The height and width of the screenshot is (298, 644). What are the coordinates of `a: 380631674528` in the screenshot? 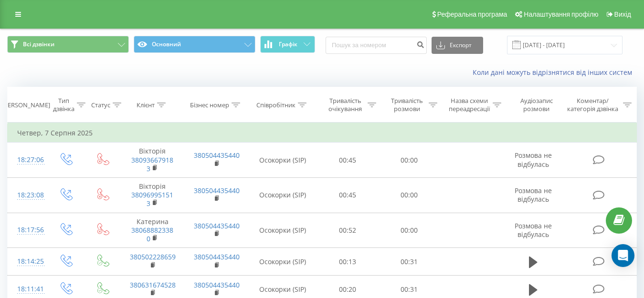 It's located at (153, 284).